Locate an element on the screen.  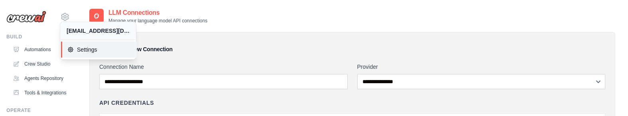
a: Agents Repository is located at coordinates (39, 78).